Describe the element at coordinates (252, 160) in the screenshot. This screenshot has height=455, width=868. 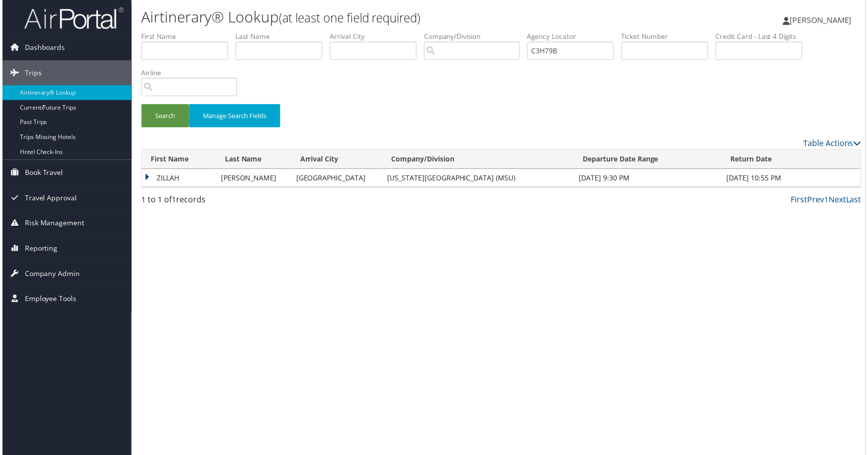
I see `th: Last Name: activate to sort column ascending` at that location.